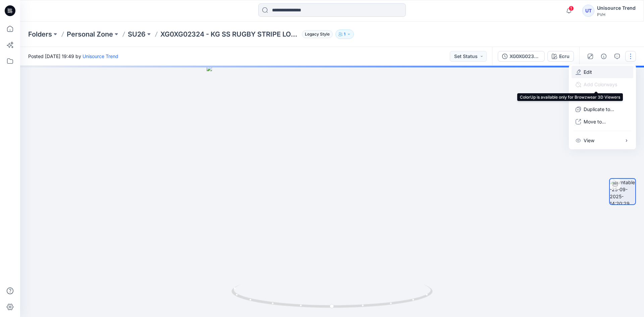  I want to click on button: 1, so click(344, 35).